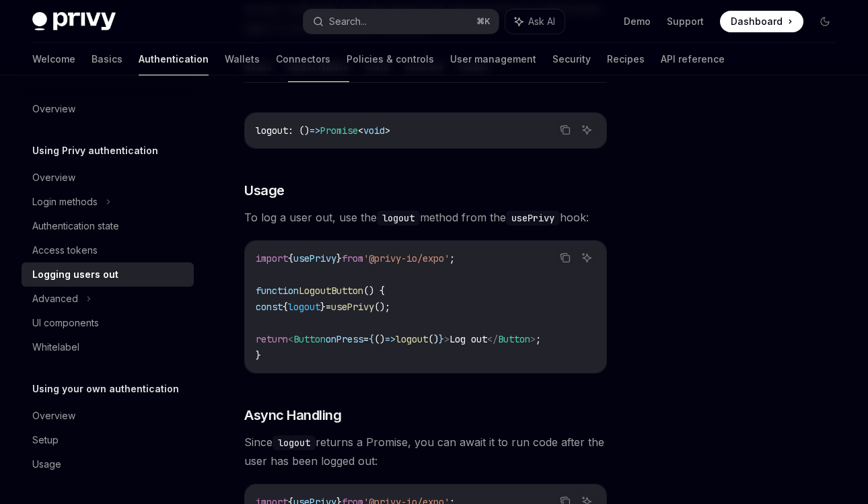 This screenshot has width=868, height=504. What do you see at coordinates (108, 274) in the screenshot?
I see `a: Logging users out` at bounding box center [108, 274].